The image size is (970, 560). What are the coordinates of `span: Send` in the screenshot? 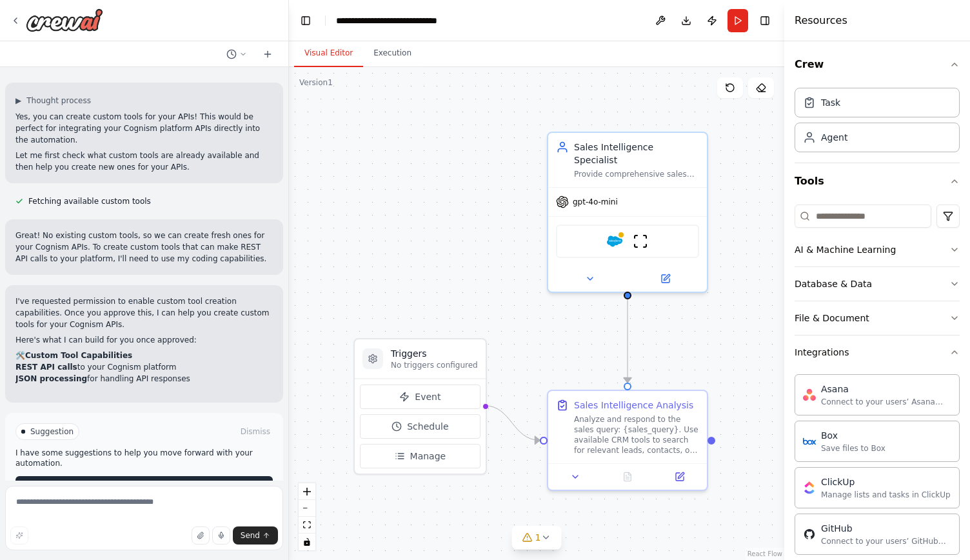 It's located at (250, 535).